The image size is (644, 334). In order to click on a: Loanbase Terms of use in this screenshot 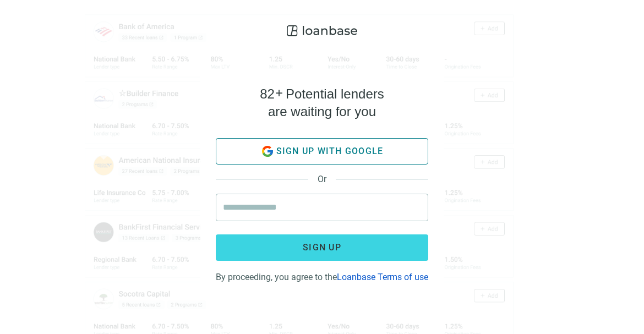, I will do `click(382, 276)`.